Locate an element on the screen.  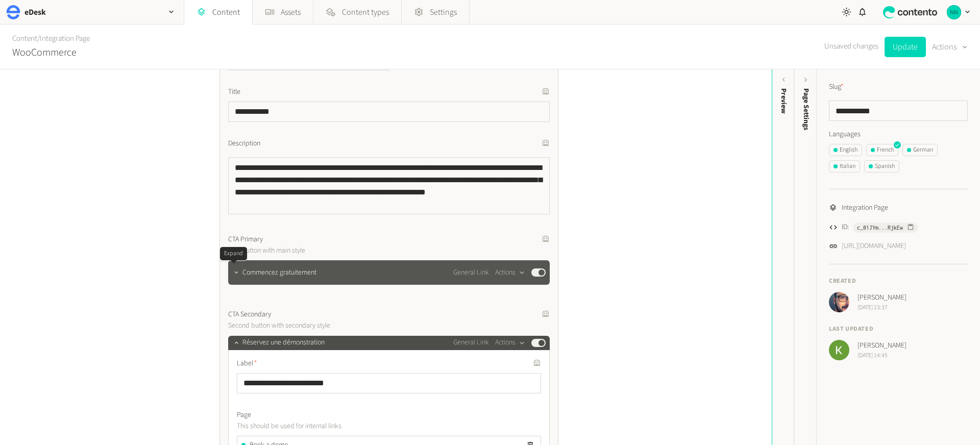
span: Title is located at coordinates (234, 92).